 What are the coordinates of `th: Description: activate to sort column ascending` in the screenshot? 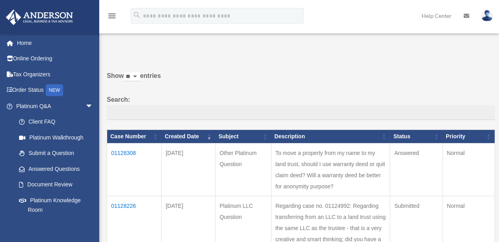 It's located at (331, 137).